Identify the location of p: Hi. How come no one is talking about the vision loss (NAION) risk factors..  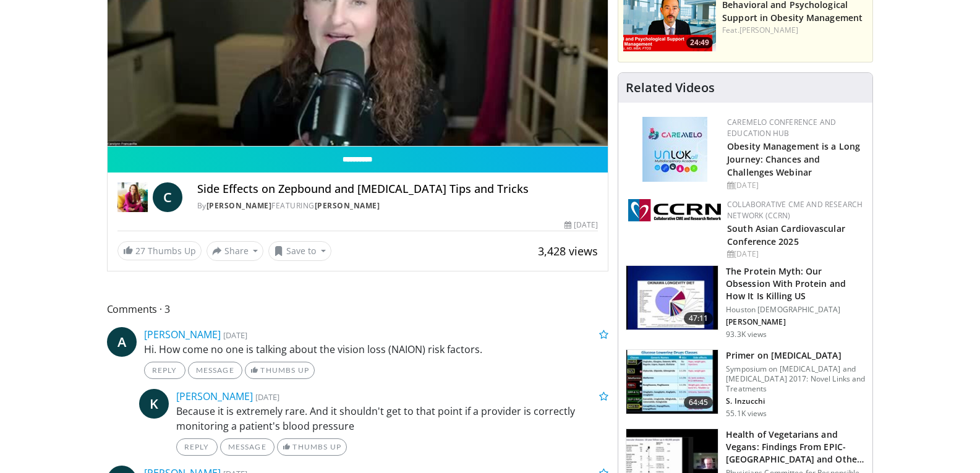
(377, 350).